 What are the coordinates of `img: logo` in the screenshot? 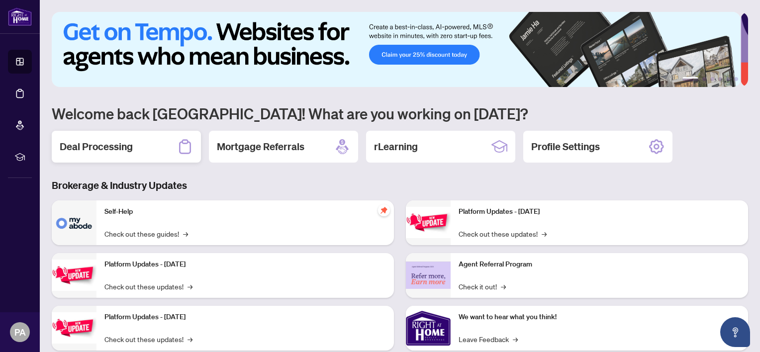 It's located at (20, 16).